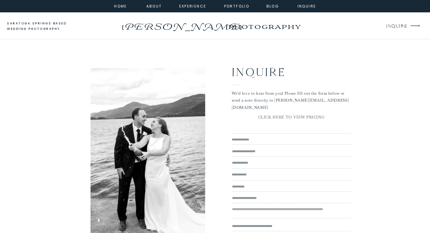 This screenshot has width=430, height=233. I want to click on nav: experience, so click(191, 6).